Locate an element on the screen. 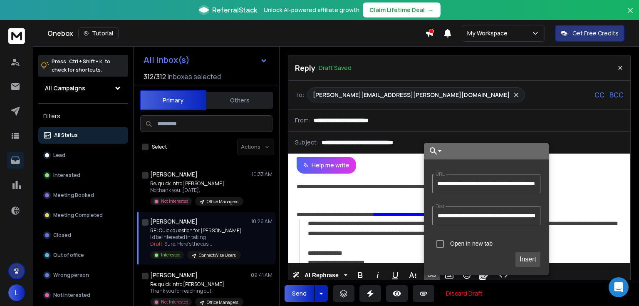 Image resolution: width=639 pixels, height=306 pixels. label: Open in new tab is located at coordinates (472, 243).